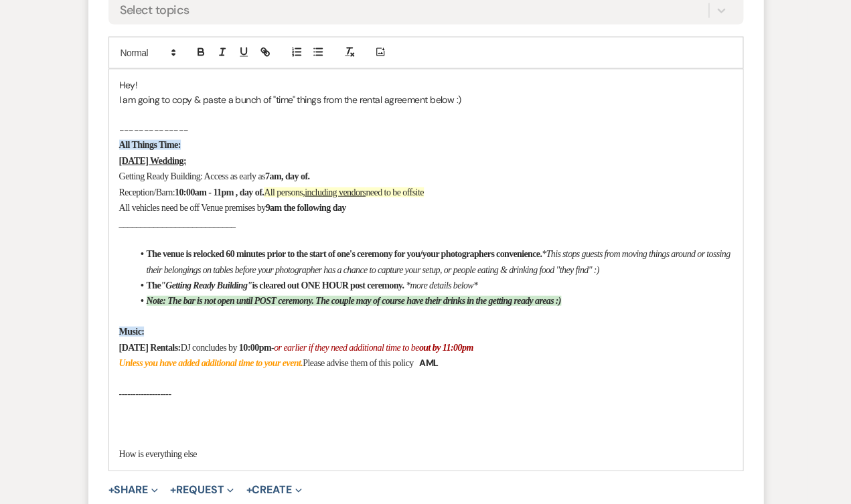  I want to click on em: out by 11:00pm, so click(446, 348).